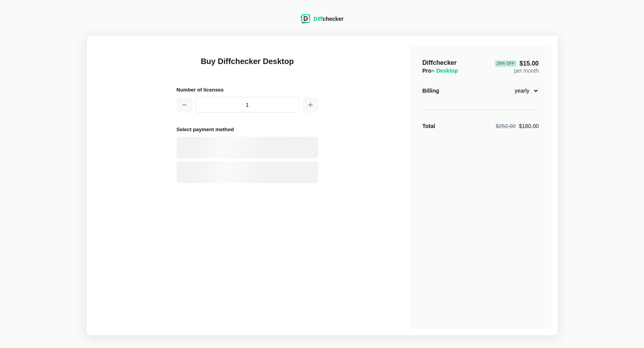 This screenshot has width=644, height=348. Describe the element at coordinates (328, 19) in the screenshot. I see `div: checker` at that location.